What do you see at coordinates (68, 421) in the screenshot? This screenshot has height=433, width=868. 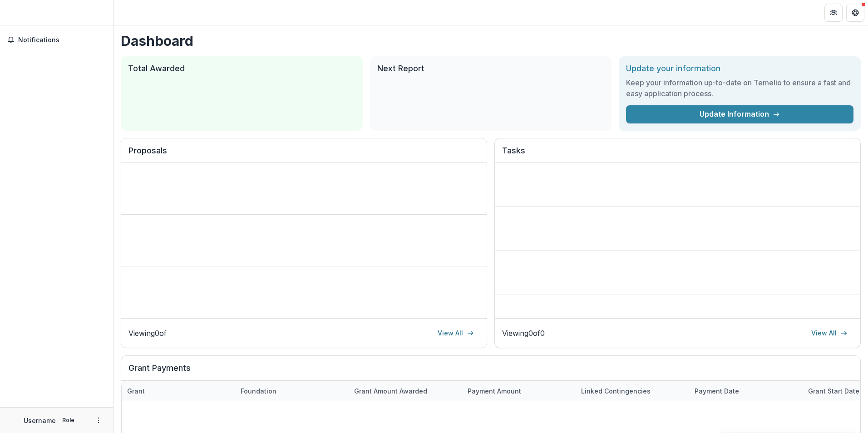 I see `p: Role` at bounding box center [68, 421].